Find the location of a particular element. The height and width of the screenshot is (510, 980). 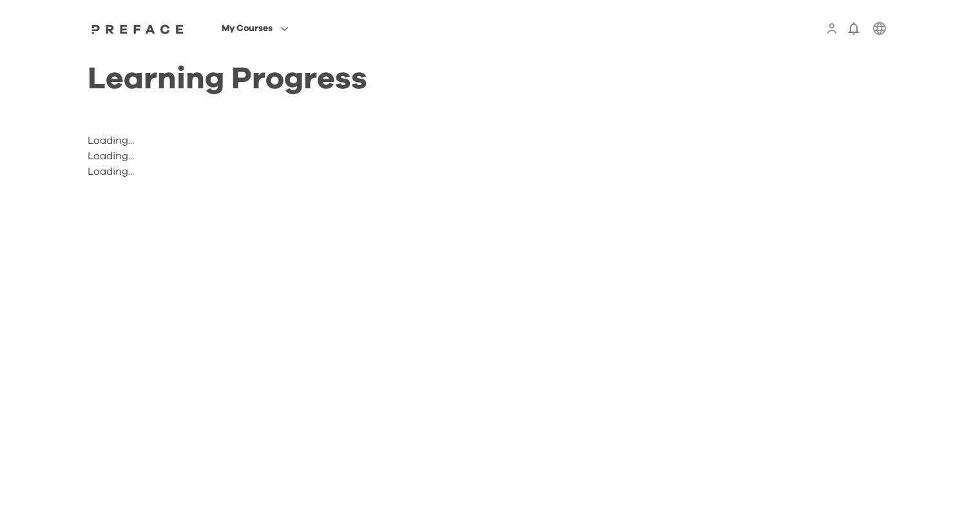

a: Preface Logo is located at coordinates (138, 29).